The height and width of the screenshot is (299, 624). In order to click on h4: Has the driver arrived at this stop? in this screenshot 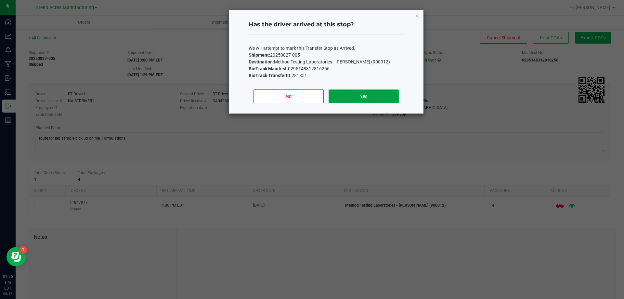, I will do `click(326, 25)`.